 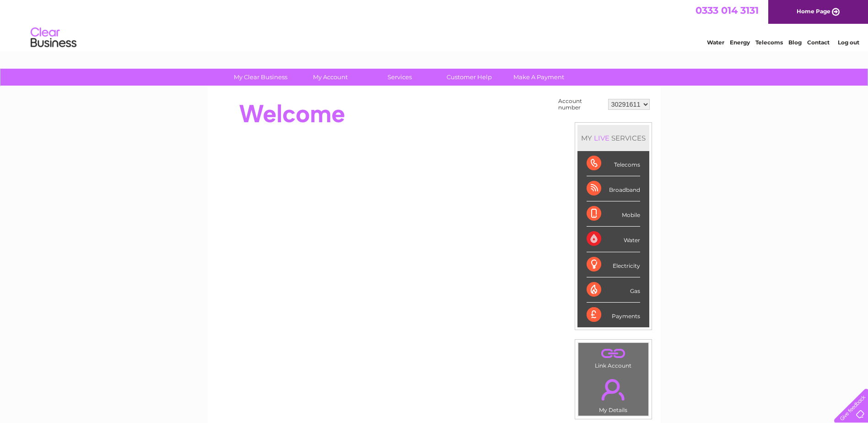 What do you see at coordinates (613, 289) in the screenshot?
I see `div: Gas` at bounding box center [613, 289].